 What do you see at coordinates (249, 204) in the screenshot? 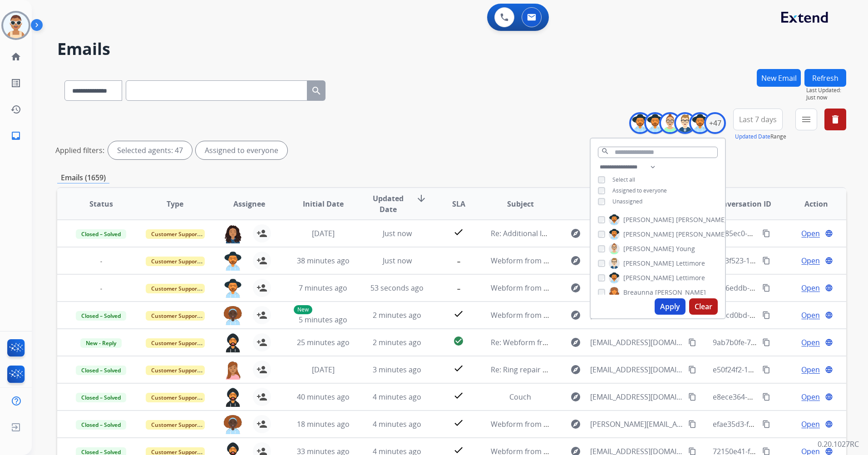
I see `span: Assignee` at bounding box center [249, 204].